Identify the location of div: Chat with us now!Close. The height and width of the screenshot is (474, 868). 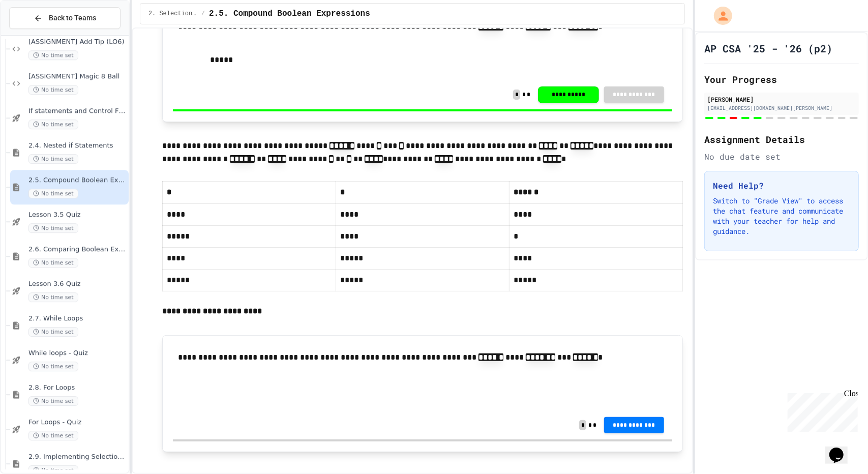
(37, 34).